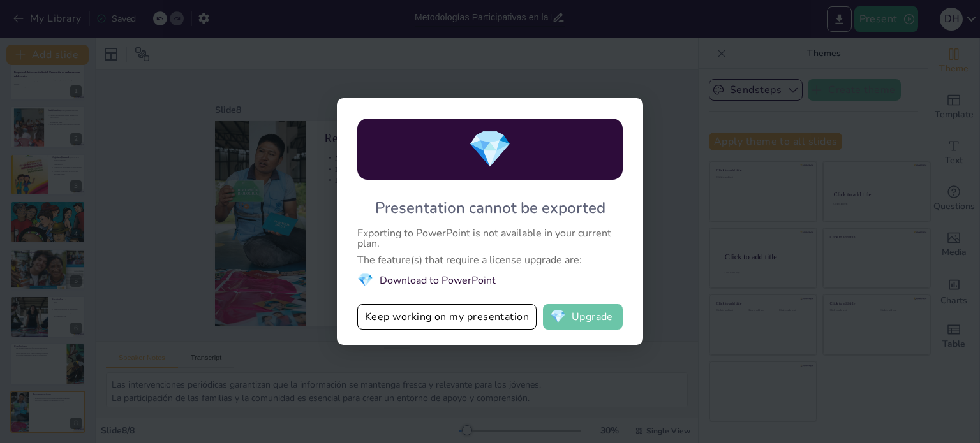 The height and width of the screenshot is (443, 980). What do you see at coordinates (447, 317) in the screenshot?
I see `button: Keep working on my presentation` at bounding box center [447, 317].